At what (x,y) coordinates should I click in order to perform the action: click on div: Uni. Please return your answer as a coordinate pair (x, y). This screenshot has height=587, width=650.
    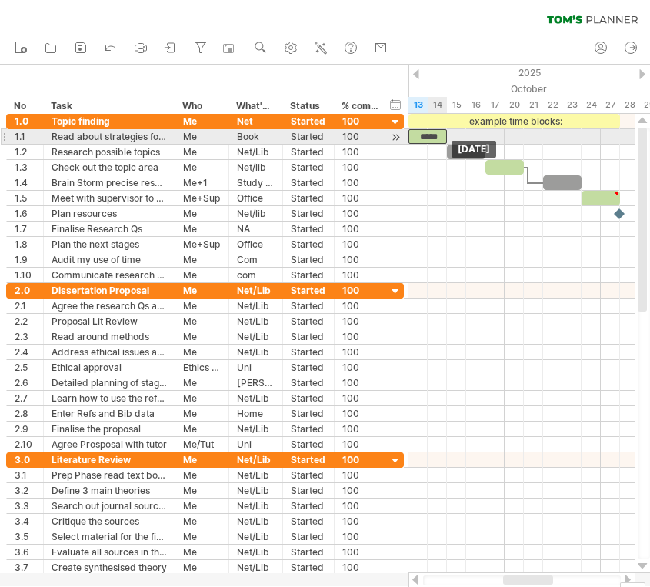
    Looking at the image, I should click on (255, 444).